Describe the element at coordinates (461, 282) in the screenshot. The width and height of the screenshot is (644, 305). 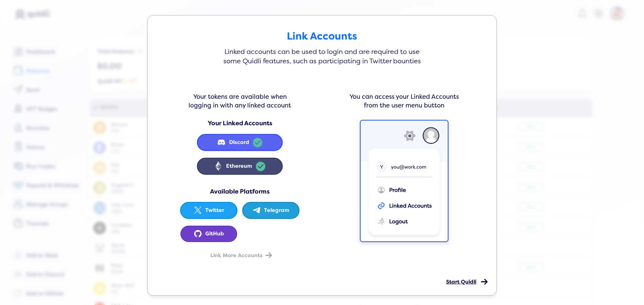
I see `span: Start Quidli` at that location.